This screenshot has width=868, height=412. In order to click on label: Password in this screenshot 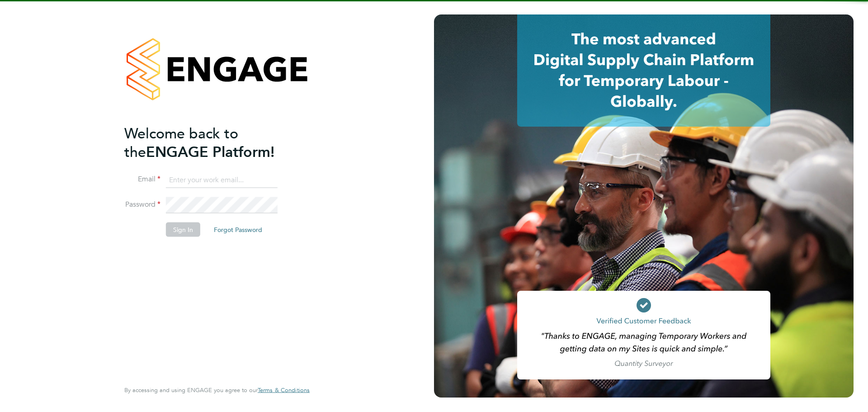, I will do `click(142, 205)`.